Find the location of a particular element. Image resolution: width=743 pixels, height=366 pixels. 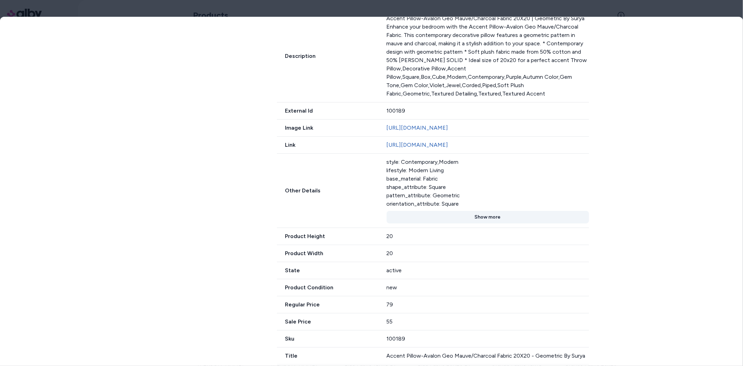

div: Accent Pillow-Avalon Geo Mauve/Charcoal Fabric 20X20 - Geometric By Surya is located at coordinates (488, 356).